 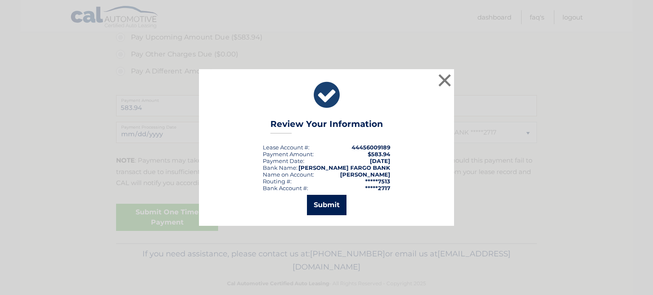 What do you see at coordinates (285, 188) in the screenshot?
I see `div: Bank Account #:` at bounding box center [285, 188].